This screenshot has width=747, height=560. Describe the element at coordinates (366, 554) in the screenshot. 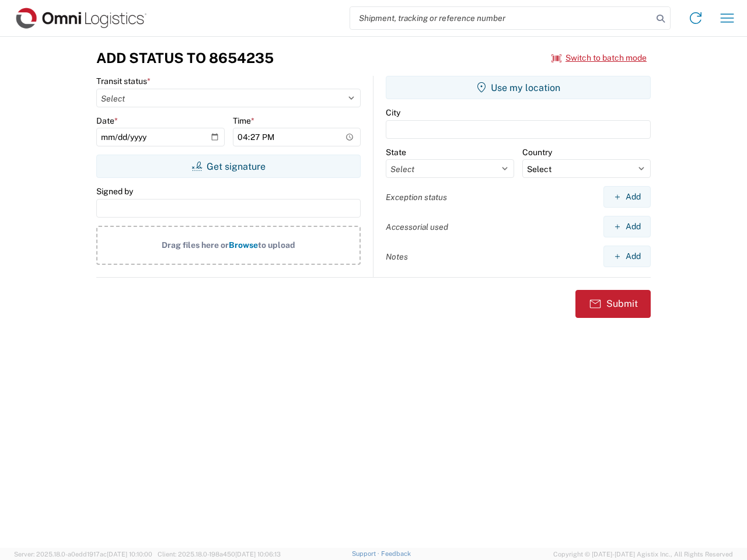

I see `a: Support` at that location.